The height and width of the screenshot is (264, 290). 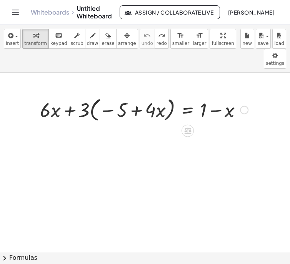 I want to click on span: smaller, so click(x=181, y=43).